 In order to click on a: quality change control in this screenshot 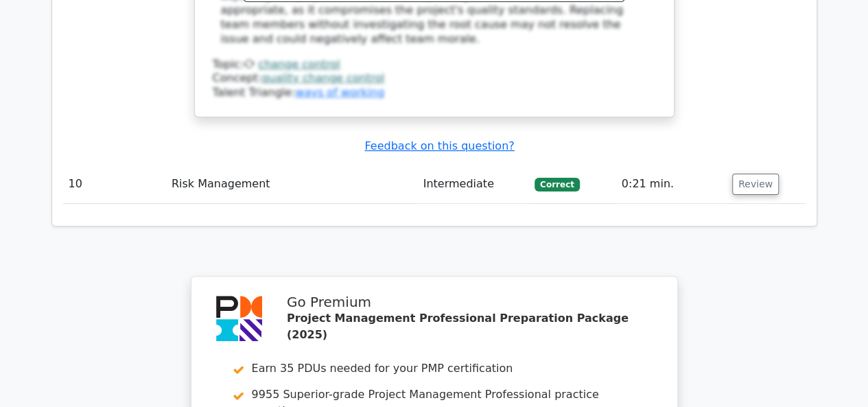, I will do `click(323, 78)`.